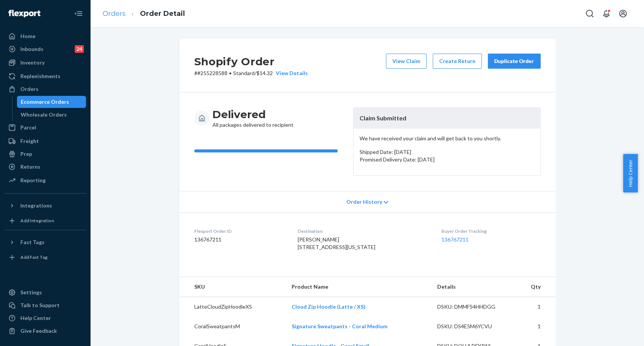 The image size is (644, 346). I want to click on div: Integrations, so click(37, 206).